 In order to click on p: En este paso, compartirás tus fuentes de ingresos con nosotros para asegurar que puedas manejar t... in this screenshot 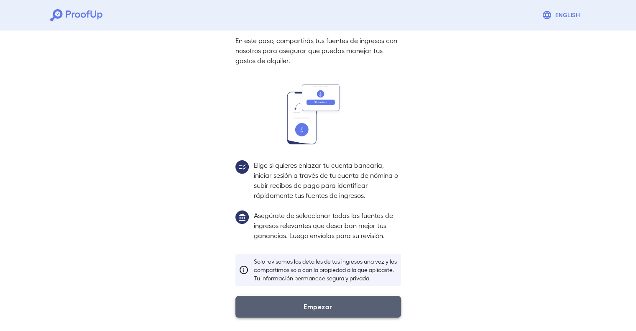, I will do `click(318, 51)`.